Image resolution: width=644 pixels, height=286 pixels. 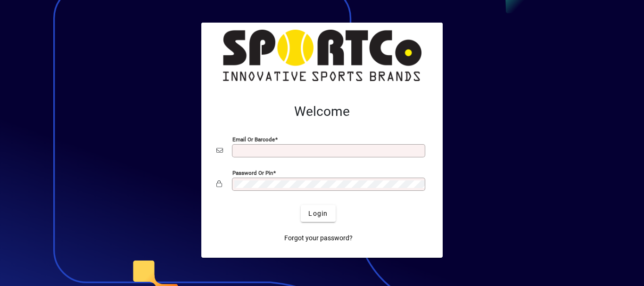 What do you see at coordinates (318, 214) in the screenshot?
I see `span: Login` at bounding box center [318, 214].